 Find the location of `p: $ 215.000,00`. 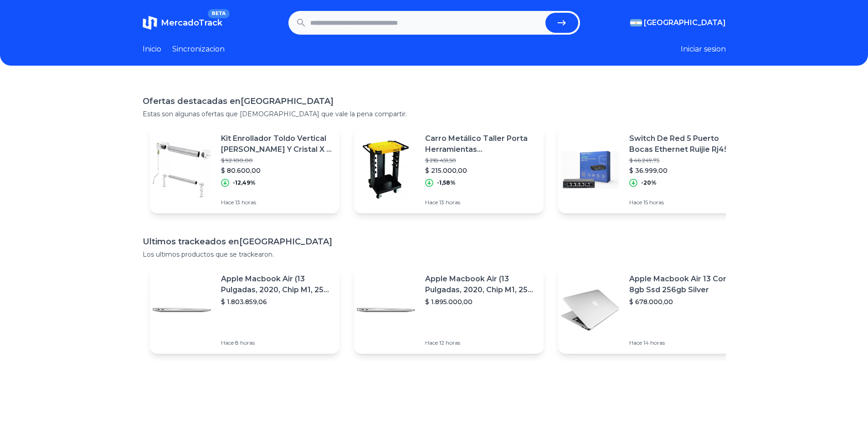

p: $ 215.000,00 is located at coordinates (481, 170).